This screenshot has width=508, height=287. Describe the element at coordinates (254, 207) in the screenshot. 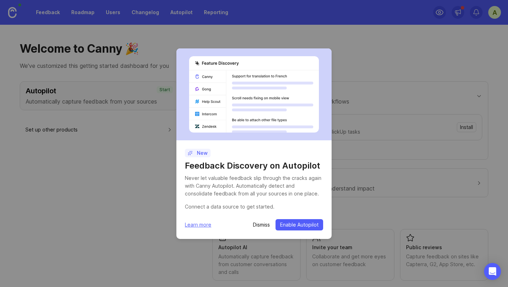

I see `div: Connect a data source to get started.` at that location.